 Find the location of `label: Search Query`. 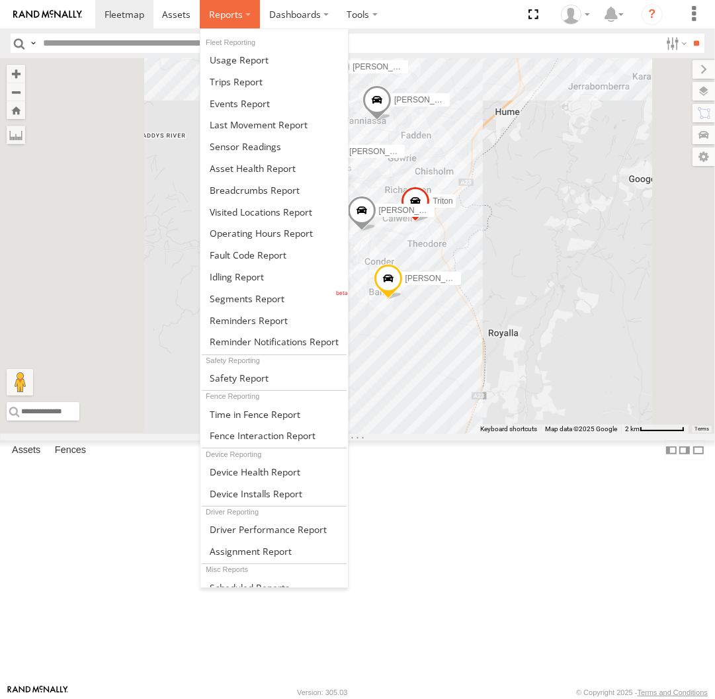

label: Search Query is located at coordinates (33, 43).